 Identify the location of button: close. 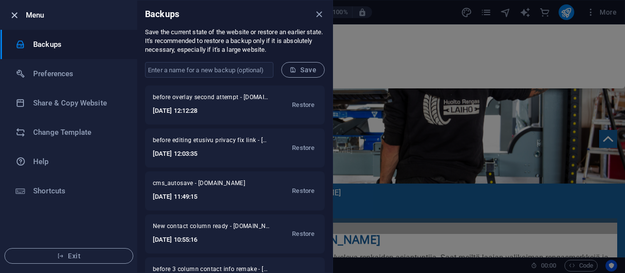
(319, 14).